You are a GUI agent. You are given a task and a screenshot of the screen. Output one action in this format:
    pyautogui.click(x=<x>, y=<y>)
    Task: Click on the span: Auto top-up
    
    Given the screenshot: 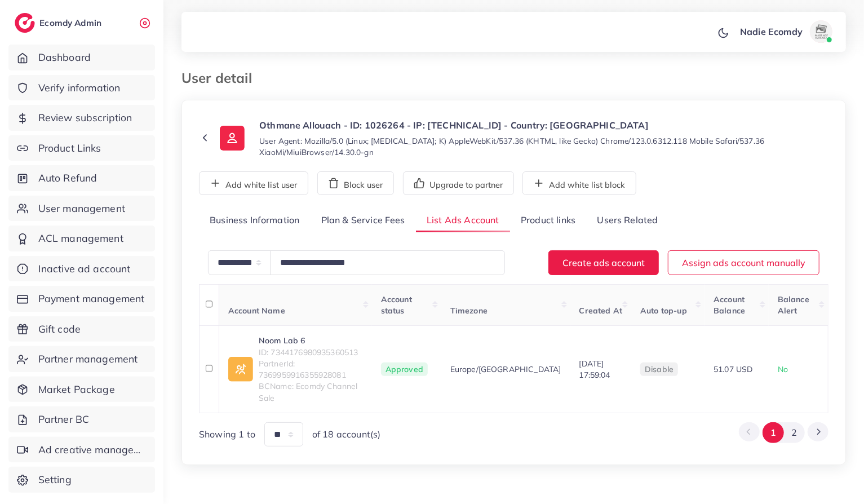 What is the action you would take?
    pyautogui.click(x=664, y=310)
    